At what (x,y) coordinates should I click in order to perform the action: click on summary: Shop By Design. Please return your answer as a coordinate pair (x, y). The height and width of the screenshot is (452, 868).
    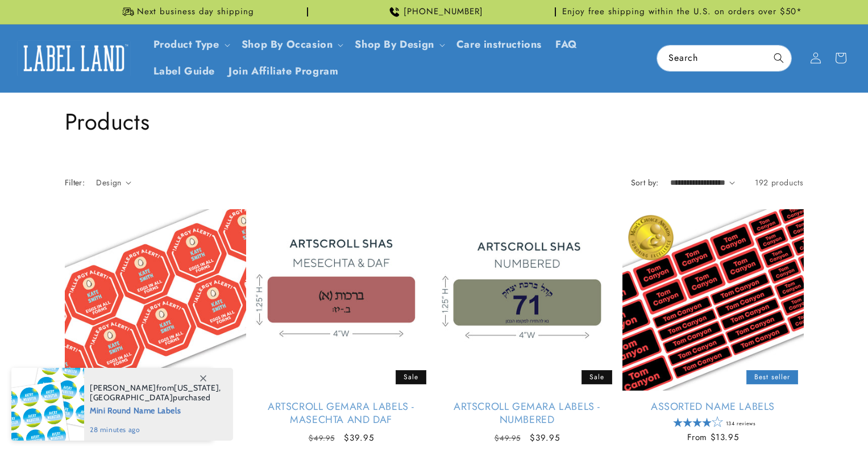
    Looking at the image, I should click on (399, 44).